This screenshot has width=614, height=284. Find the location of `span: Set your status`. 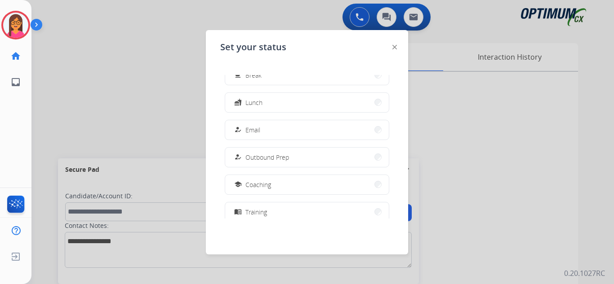

span: Set your status is located at coordinates (253, 47).